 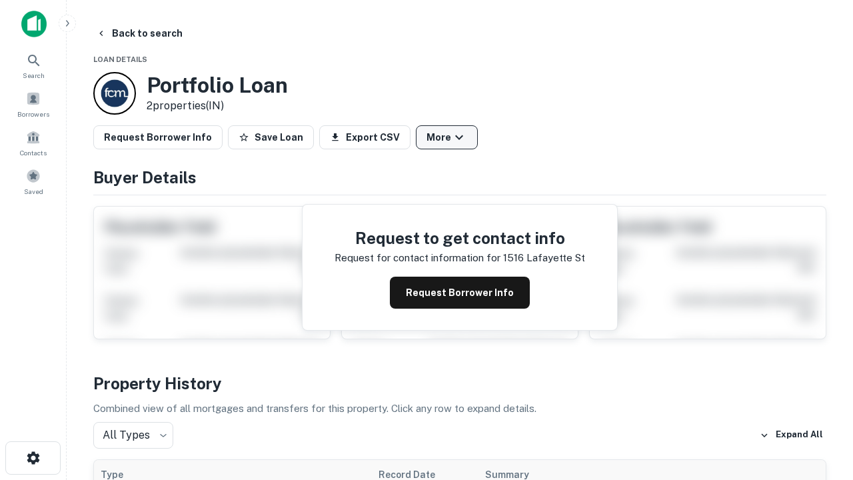 What do you see at coordinates (120, 59) in the screenshot?
I see `span: Loan Details` at bounding box center [120, 59].